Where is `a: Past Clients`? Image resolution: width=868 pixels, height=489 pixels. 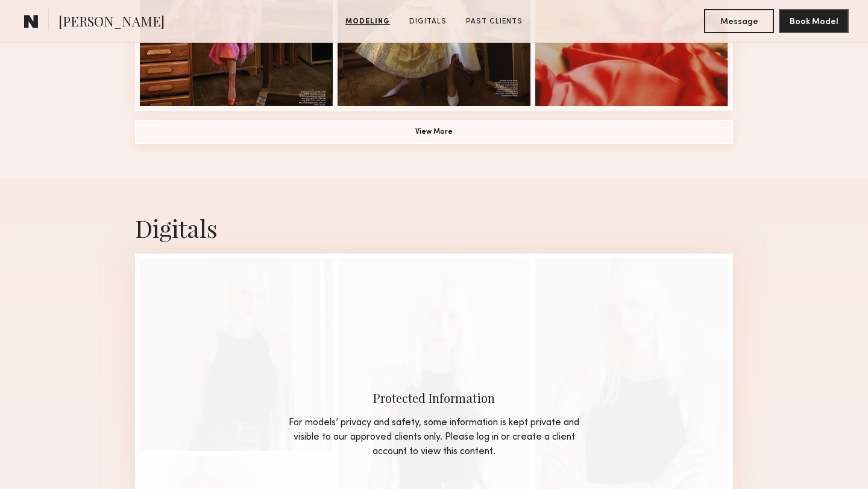
a: Past Clients is located at coordinates (495, 22).